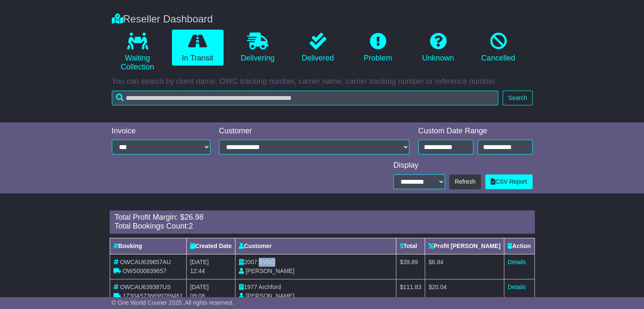 Image resolution: width=644 pixels, height=309 pixels. Describe the element at coordinates (145, 262) in the screenshot. I see `span: OWCAU639657AU` at that location.